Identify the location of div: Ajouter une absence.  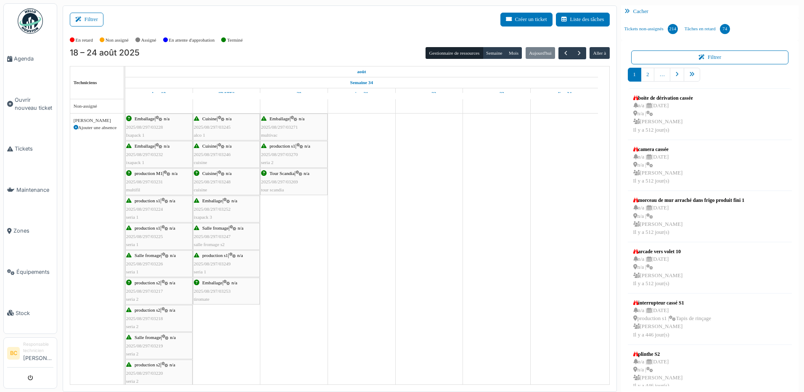
(97, 127).